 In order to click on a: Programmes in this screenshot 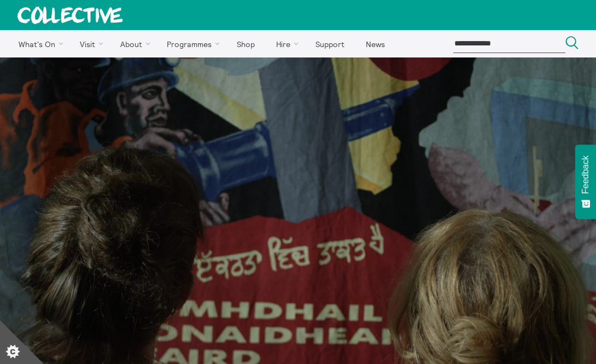, I will do `click(192, 43)`.